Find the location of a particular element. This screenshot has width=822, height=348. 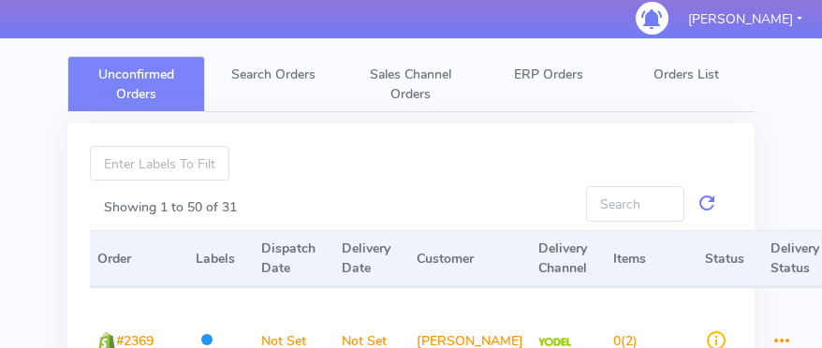

th: Delivery Date is located at coordinates (372, 258).